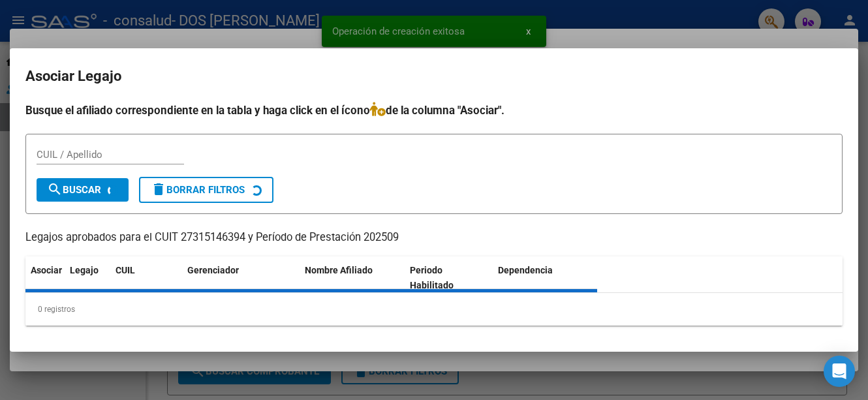 The width and height of the screenshot is (868, 400). I want to click on span: CUIL, so click(125, 270).